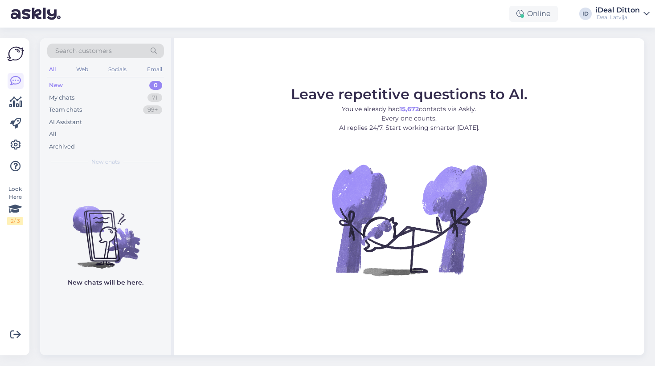 The image size is (655, 366). What do you see at coordinates (83, 51) in the screenshot?
I see `span: Search customers` at bounding box center [83, 51].